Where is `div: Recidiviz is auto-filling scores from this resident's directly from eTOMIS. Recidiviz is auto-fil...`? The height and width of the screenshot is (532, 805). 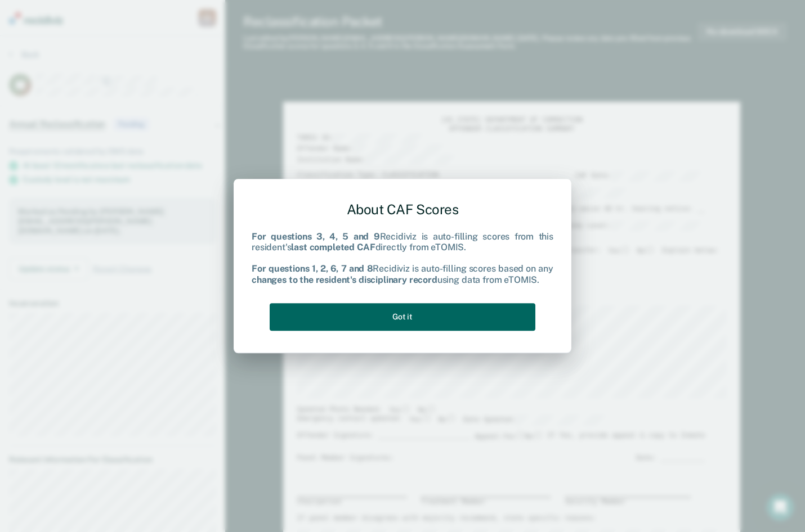 div: Recidiviz is auto-filling scores from this resident's directly from eTOMIS. Recidiviz is auto-fil... is located at coordinates (402, 258).